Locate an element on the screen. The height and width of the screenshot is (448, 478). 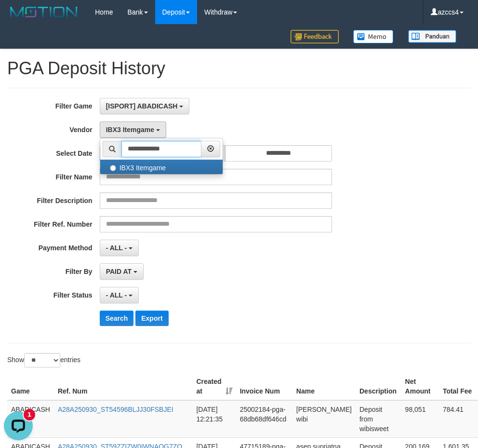
th: Description is located at coordinates (378, 386).